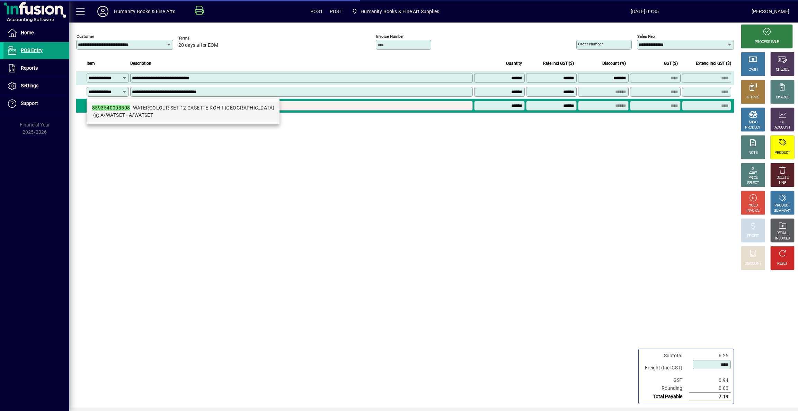  I want to click on mat-label: Order number, so click(591, 44).